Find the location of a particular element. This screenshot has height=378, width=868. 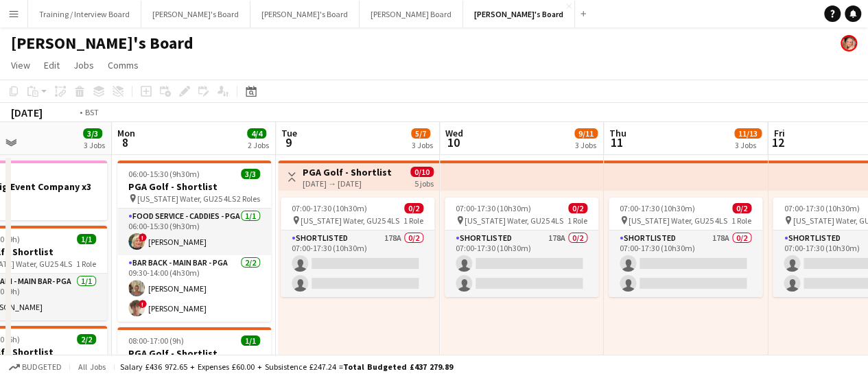

span: All jobs is located at coordinates (92, 367).